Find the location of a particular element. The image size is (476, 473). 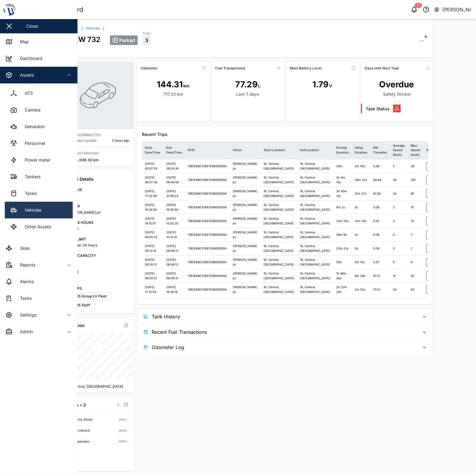

td: 0.55 is located at coordinates (380, 221).